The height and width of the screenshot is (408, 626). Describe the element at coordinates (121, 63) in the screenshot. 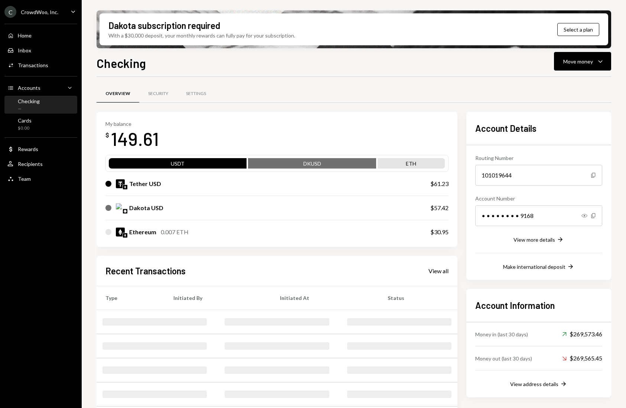

I see `h1: Checking` at that location.